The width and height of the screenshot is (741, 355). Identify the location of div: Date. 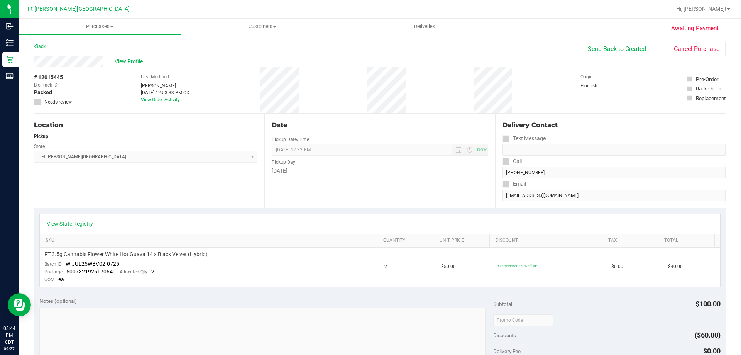
(380, 125).